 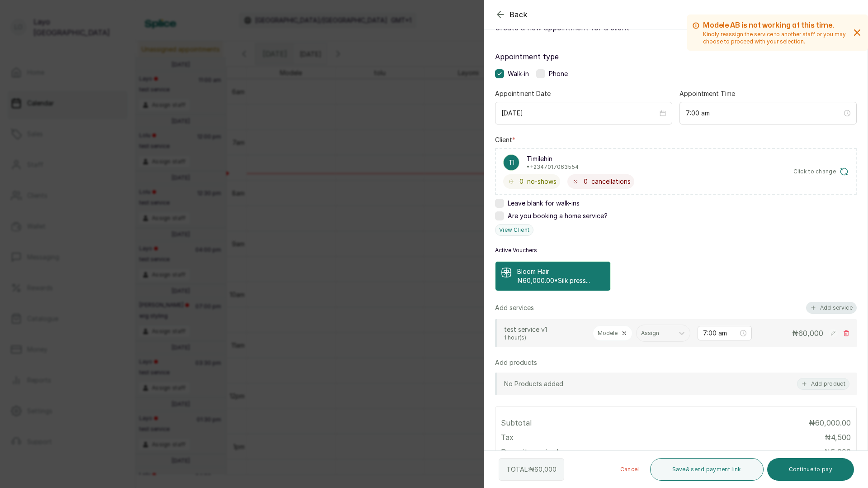 What do you see at coordinates (706, 469) in the screenshot?
I see `button: Save& send payment link` at bounding box center [706, 469].